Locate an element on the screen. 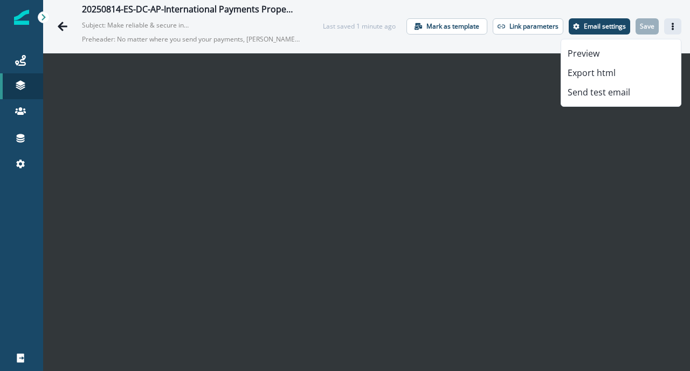 This screenshot has height=371, width=690. div: 20250814-ES-DC-AP-International Payments Propensity Email 4 is located at coordinates (189, 10).